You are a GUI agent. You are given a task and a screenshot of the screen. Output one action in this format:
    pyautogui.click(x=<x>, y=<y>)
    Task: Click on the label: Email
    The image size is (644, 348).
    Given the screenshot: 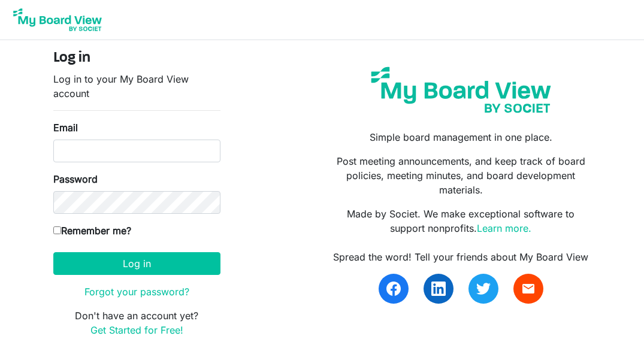 What is the action you would take?
    pyautogui.click(x=65, y=128)
    